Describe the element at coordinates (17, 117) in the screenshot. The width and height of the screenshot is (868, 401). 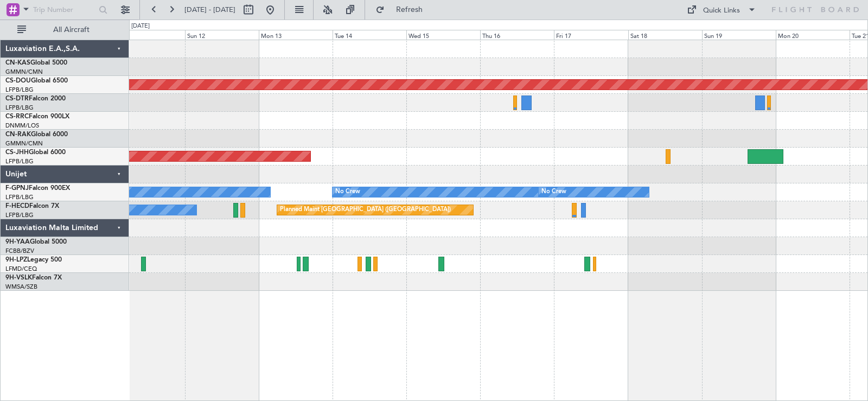
I see `span: CS-RRC` at that location.